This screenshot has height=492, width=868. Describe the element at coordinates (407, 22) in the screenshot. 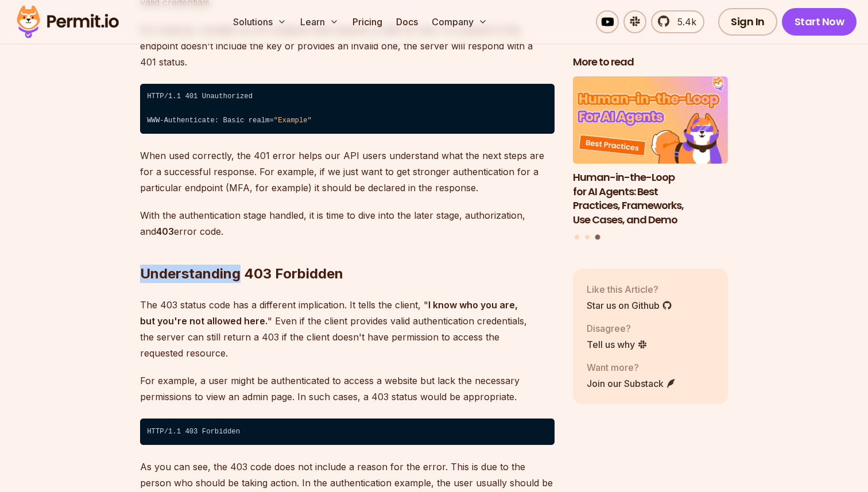

I see `a: Docs` at that location.